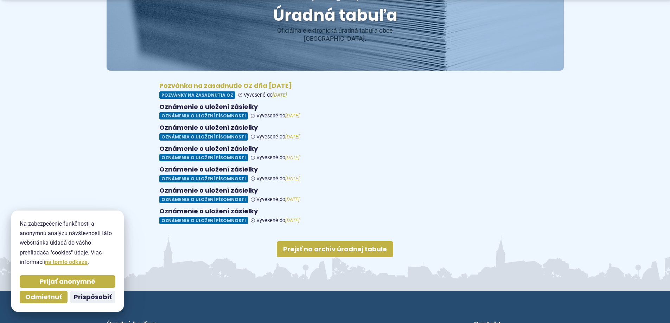 Image resolution: width=670 pixels, height=323 pixels. Describe the element at coordinates (335, 250) in the screenshot. I see `a: Prejsť na archív úradnej tabule` at that location.